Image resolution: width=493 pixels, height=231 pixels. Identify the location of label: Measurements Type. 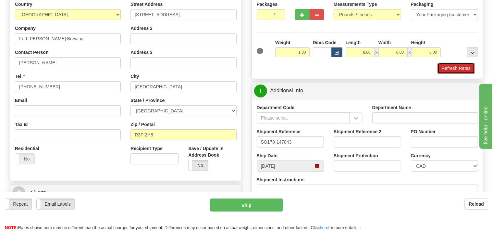
(356, 4).